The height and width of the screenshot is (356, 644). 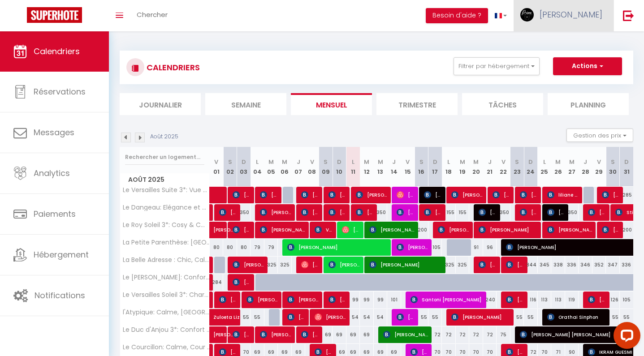 I want to click on div: 155, so click(x=463, y=212).